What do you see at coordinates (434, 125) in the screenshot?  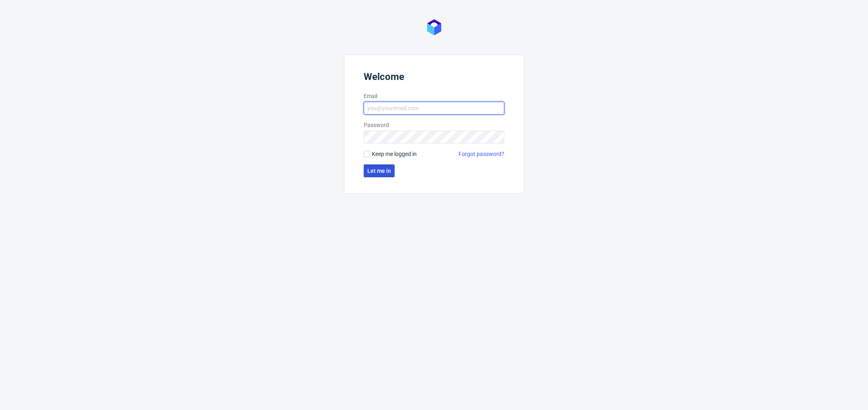 I see `label: Password` at bounding box center [434, 125].